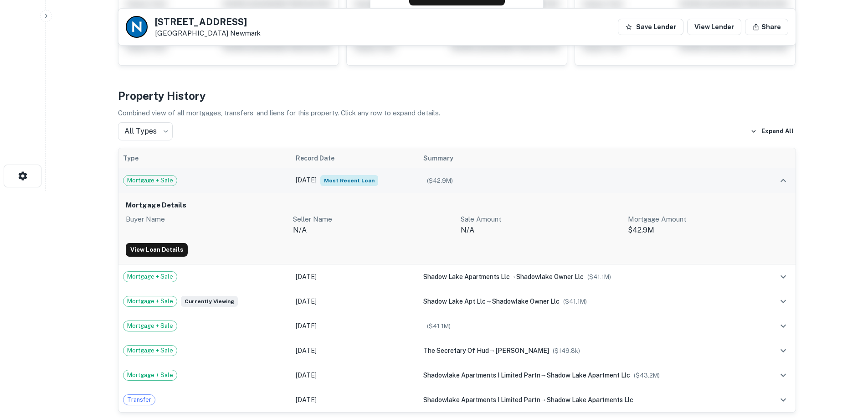 The height and width of the screenshot is (419, 868). What do you see at coordinates (566, 351) in the screenshot?
I see `span: ($ 149.8k )` at bounding box center [566, 351].